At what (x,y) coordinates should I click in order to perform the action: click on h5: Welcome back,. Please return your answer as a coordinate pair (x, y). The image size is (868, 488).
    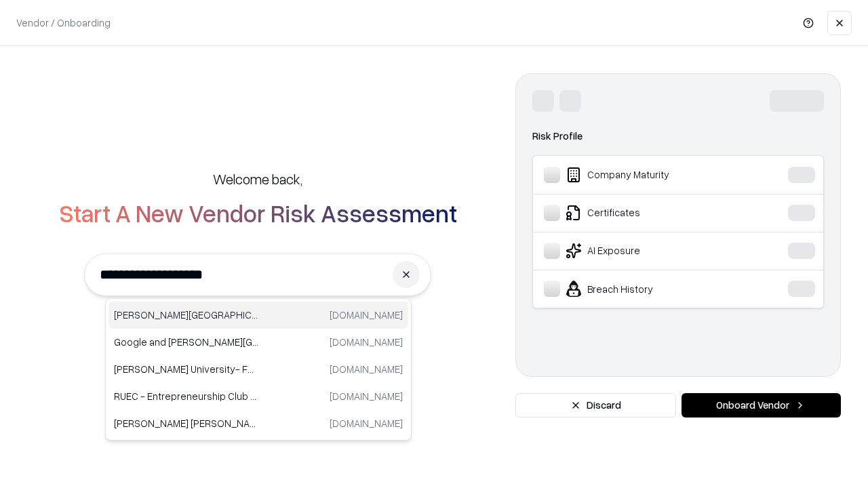
    Looking at the image, I should click on (257, 179).